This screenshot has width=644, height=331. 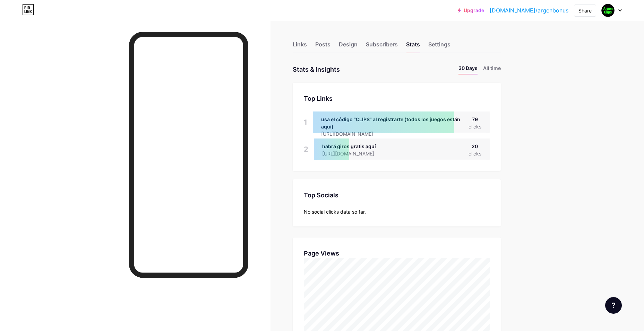 I want to click on div: habrá giros gratis aquí, so click(x=354, y=146).